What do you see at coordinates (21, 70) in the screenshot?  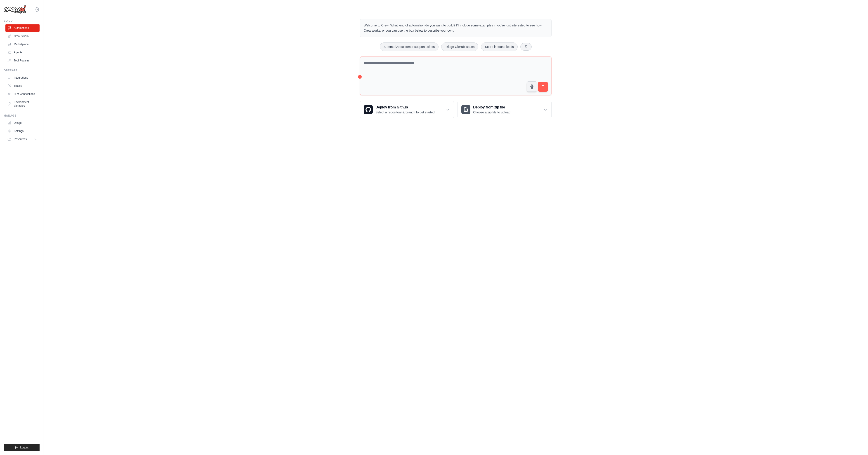 I see `div: Operate` at bounding box center [21, 70].